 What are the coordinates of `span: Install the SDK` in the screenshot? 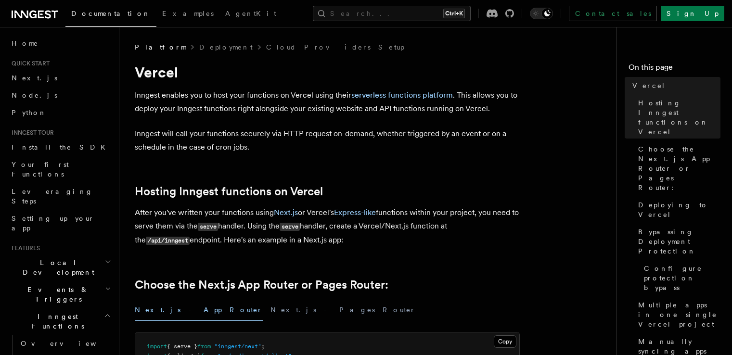 It's located at (61, 147).